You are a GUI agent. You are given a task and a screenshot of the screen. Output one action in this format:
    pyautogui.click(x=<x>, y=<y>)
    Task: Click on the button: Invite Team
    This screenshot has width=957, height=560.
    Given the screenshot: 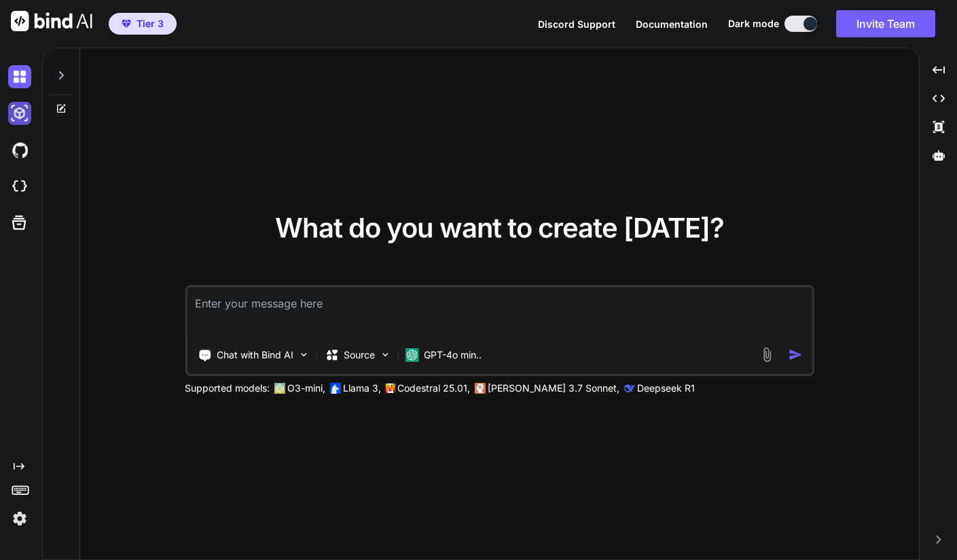 What is the action you would take?
    pyautogui.click(x=886, y=24)
    